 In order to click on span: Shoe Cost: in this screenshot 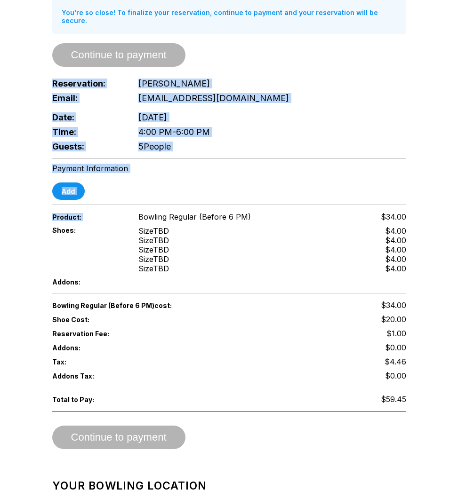, I will do `click(88, 319)`.